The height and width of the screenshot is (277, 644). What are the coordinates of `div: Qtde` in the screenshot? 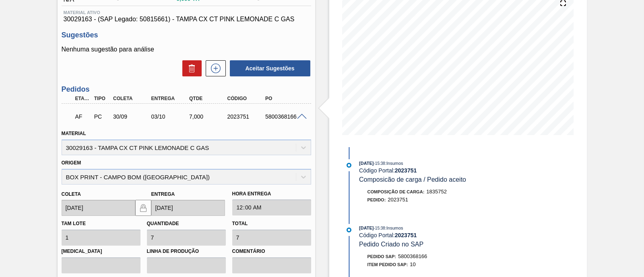 It's located at (208, 98).